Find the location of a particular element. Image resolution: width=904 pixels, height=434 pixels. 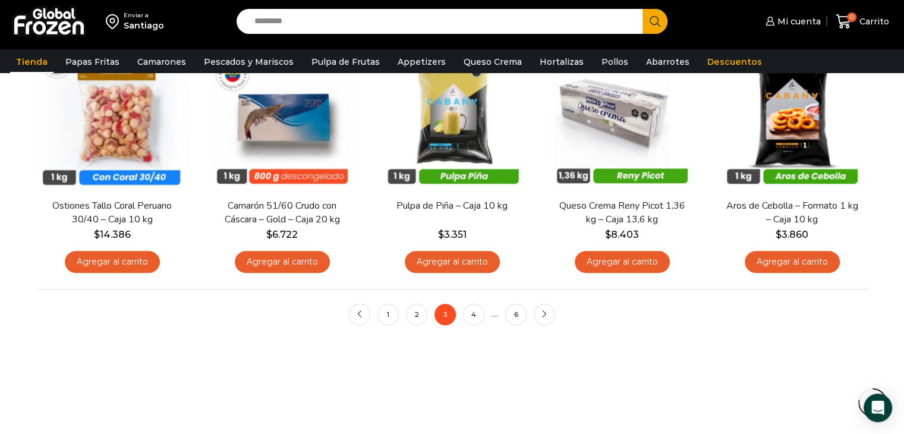

span: 3 is located at coordinates (445, 314).